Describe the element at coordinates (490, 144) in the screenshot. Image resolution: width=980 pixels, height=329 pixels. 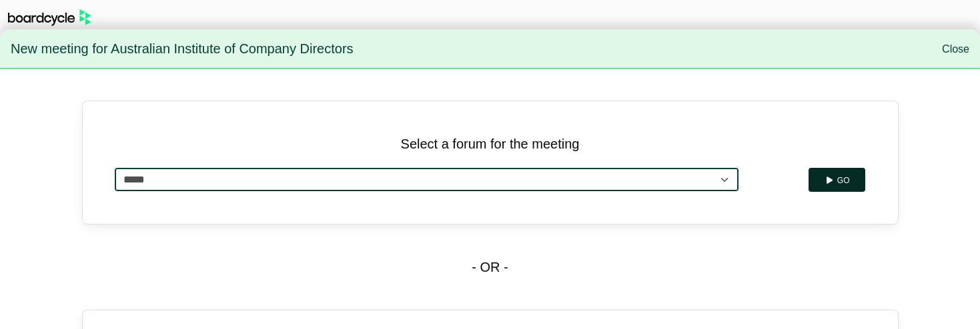
I see `p: Select a forum for the meeting` at that location.